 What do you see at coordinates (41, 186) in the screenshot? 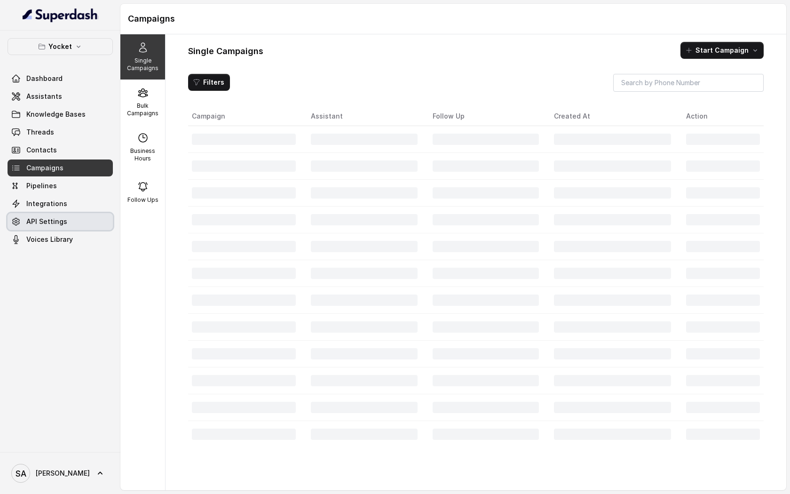
I see `span: Pipelines` at bounding box center [41, 186].